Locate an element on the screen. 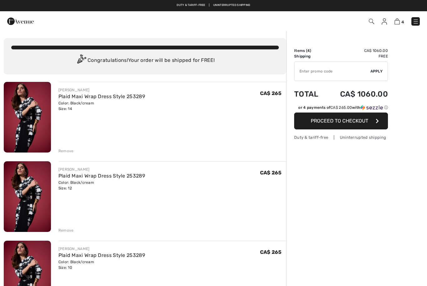  div: Duty & tariff-free | Uninterrupted shipping is located at coordinates (341, 137).